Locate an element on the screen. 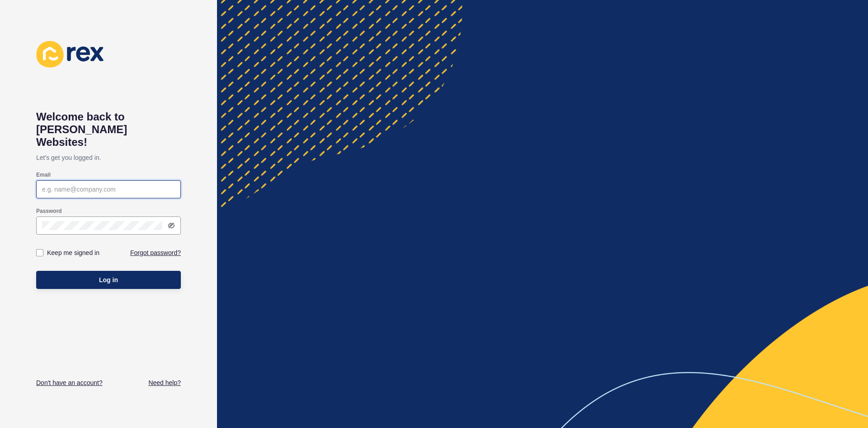 The width and height of the screenshot is (868, 428). a: Don't have an account? is located at coordinates (69, 383).